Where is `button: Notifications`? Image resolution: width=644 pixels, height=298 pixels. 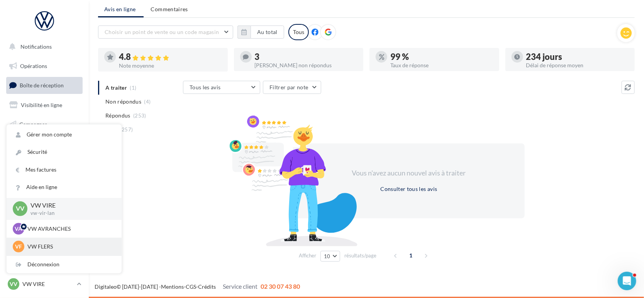
button: Notifications is located at coordinates (43, 47).